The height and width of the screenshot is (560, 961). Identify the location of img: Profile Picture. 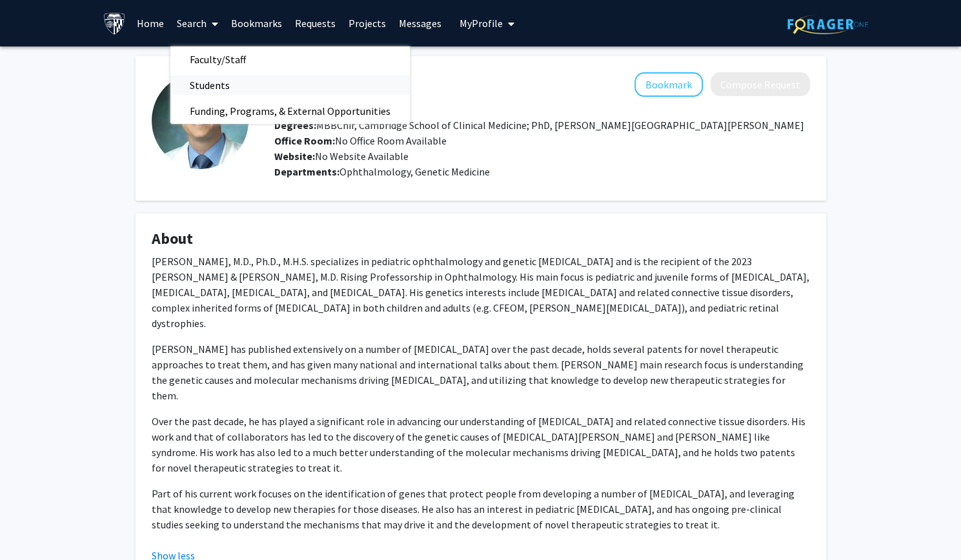
(200, 121).